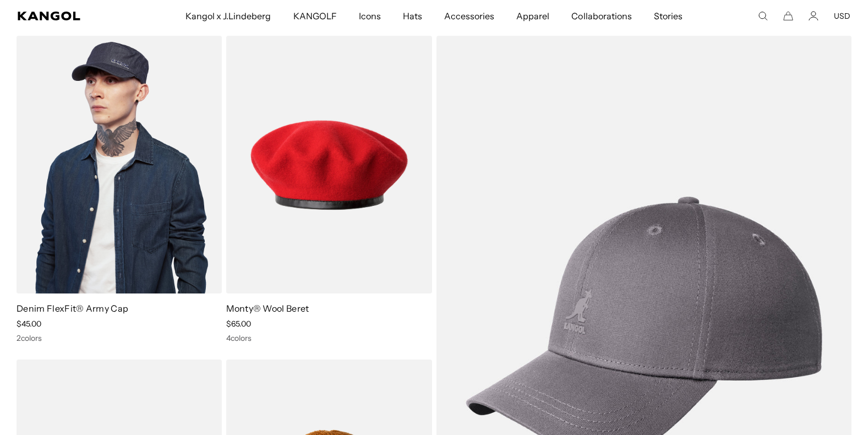 This screenshot has height=435, width=868. Describe the element at coordinates (842, 16) in the screenshot. I see `button: USD` at that location.